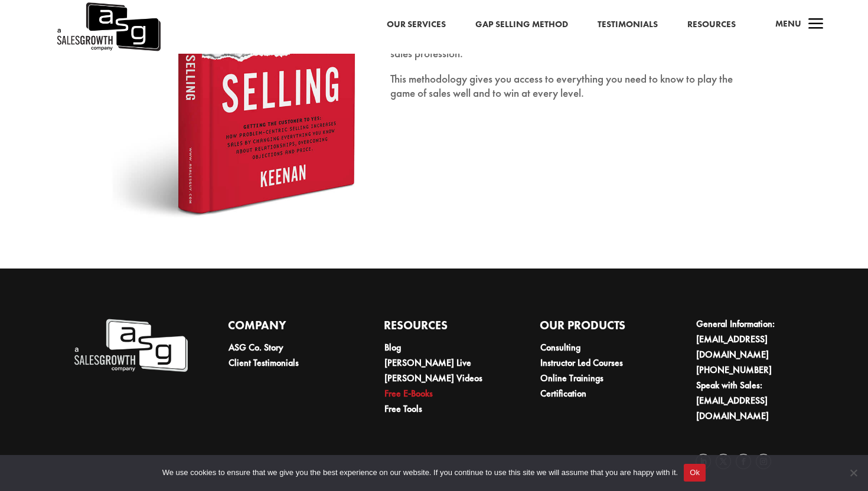 The height and width of the screenshot is (491, 868). What do you see at coordinates (563, 393) in the screenshot?
I see `a: Certification` at bounding box center [563, 393].